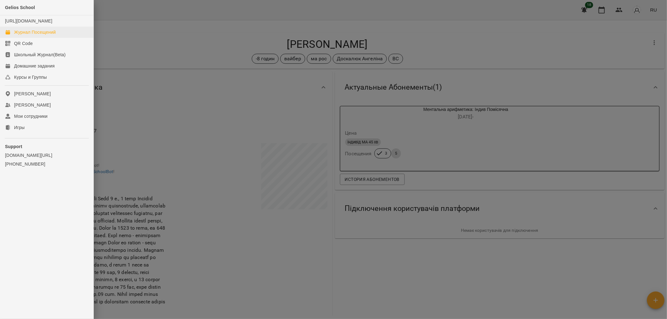  Describe the element at coordinates (35, 32) in the screenshot. I see `div: Журнал Посещений` at that location.